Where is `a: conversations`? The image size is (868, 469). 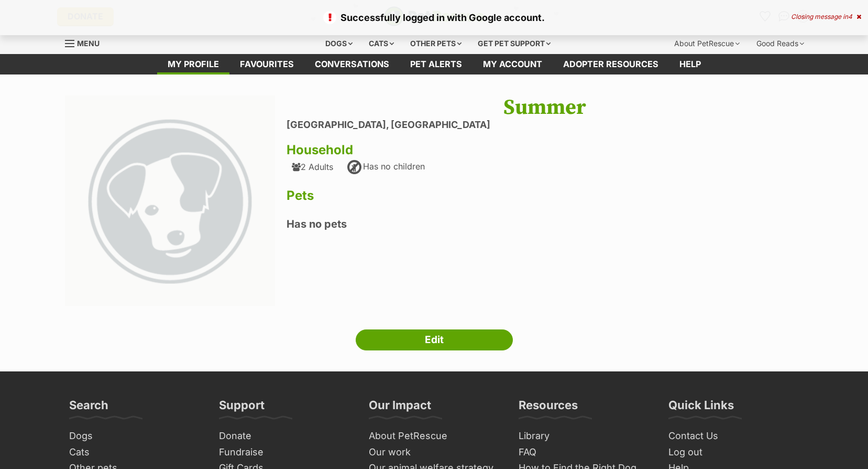
a: conversations is located at coordinates (352, 64).